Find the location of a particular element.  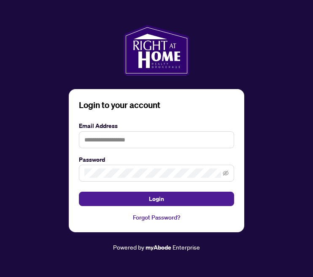

label: Password is located at coordinates (156, 159).